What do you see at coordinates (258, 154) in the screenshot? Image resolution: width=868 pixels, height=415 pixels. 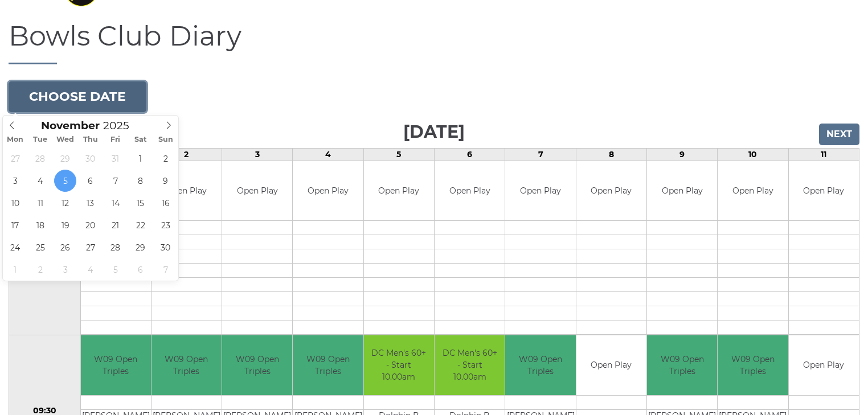 I see `td: 3` at bounding box center [258, 154].